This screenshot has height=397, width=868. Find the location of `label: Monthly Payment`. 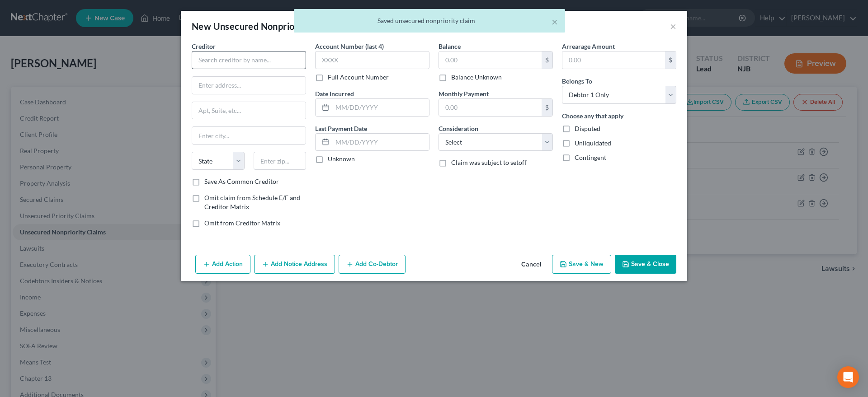

label: Monthly Payment is located at coordinates (463, 93).